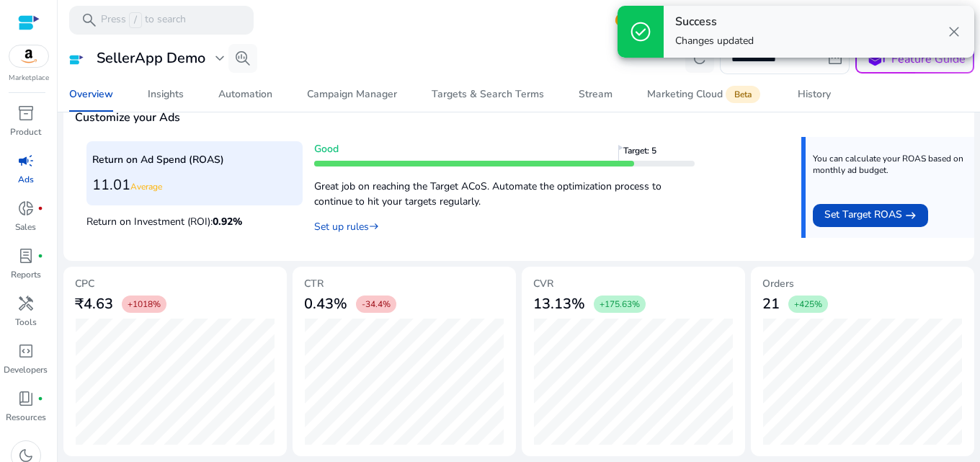  What do you see at coordinates (954, 32) in the screenshot?
I see `span: close` at bounding box center [954, 32].